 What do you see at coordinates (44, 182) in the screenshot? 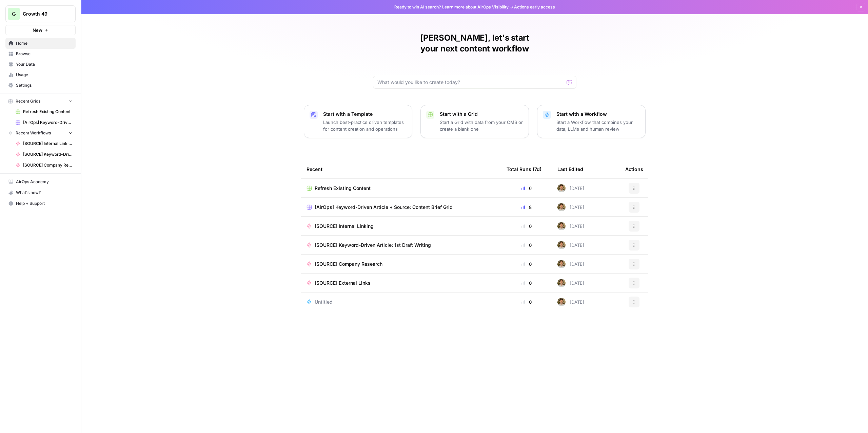
I see `span: AirOps Academy` at bounding box center [44, 182].